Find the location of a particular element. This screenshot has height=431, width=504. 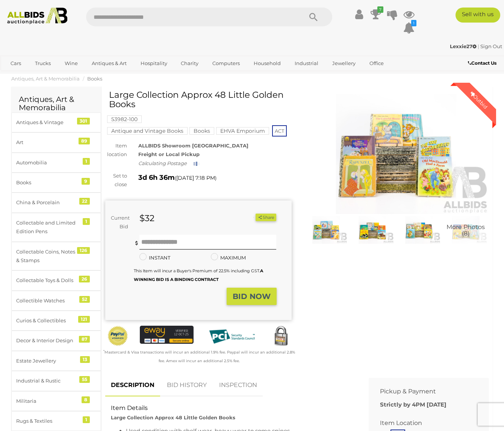

a: EHVA Emporium is located at coordinates (242, 131).